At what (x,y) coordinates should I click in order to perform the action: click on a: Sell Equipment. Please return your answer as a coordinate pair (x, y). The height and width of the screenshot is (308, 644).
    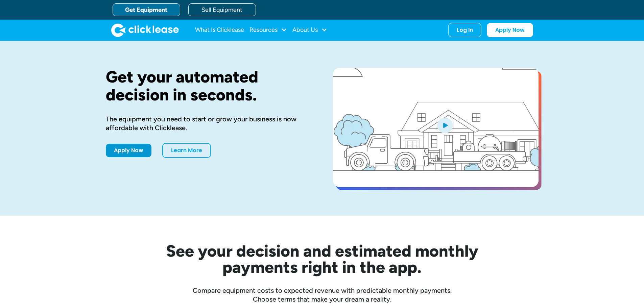
    Looking at the image, I should click on (222, 10).